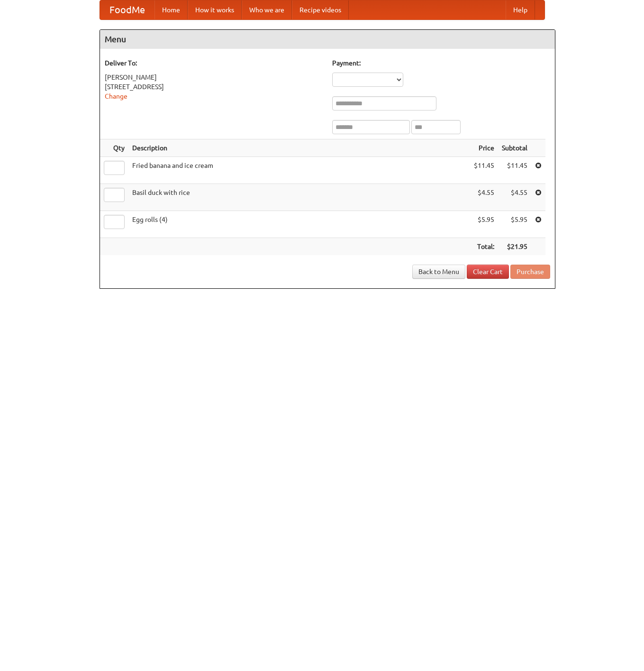 The image size is (644, 671). Describe the element at coordinates (114, 148) in the screenshot. I see `th: Qty` at that location.